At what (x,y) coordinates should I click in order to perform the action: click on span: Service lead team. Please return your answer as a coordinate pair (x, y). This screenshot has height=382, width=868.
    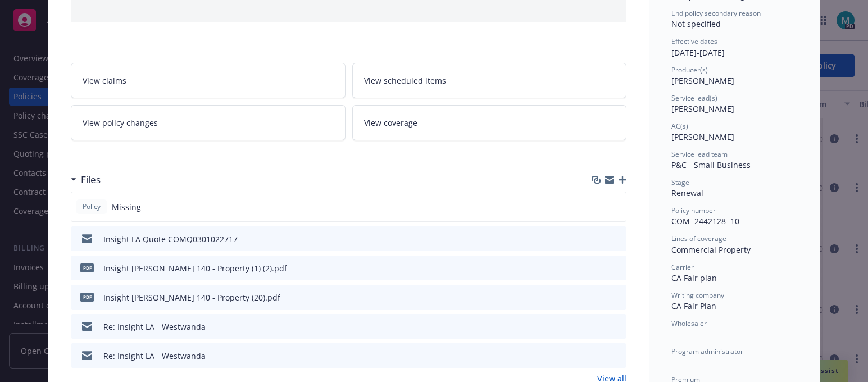
    Looking at the image, I should click on (699, 154).